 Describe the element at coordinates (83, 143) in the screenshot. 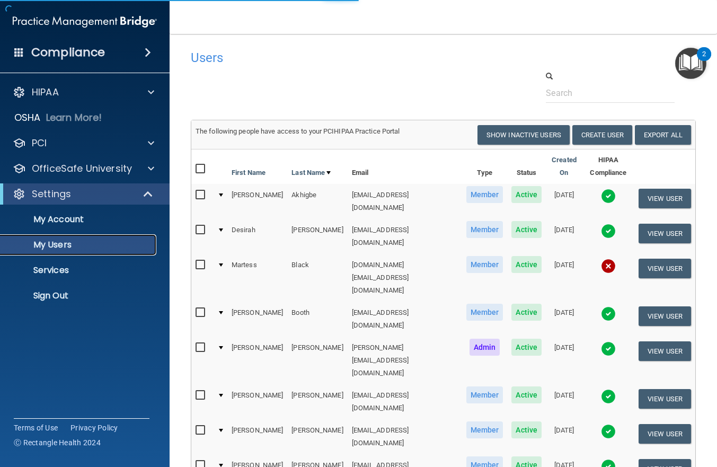

I see `a: PCI` at that location.